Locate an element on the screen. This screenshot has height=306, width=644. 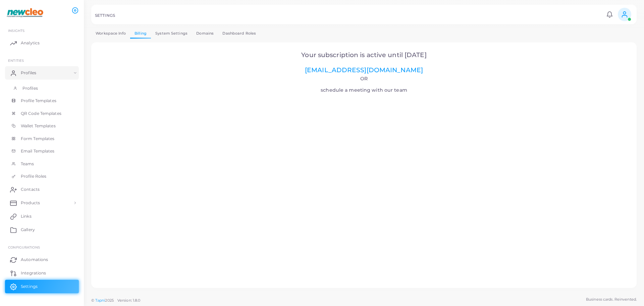
span: Products is located at coordinates (30, 203).